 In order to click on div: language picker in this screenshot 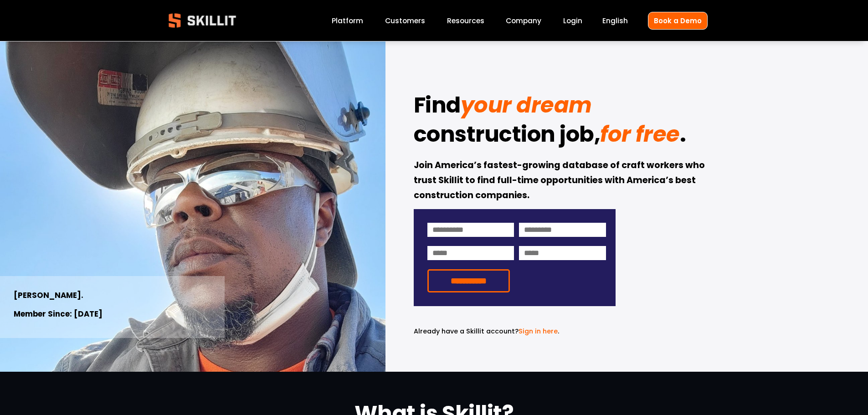, I will do `click(615, 21)`.